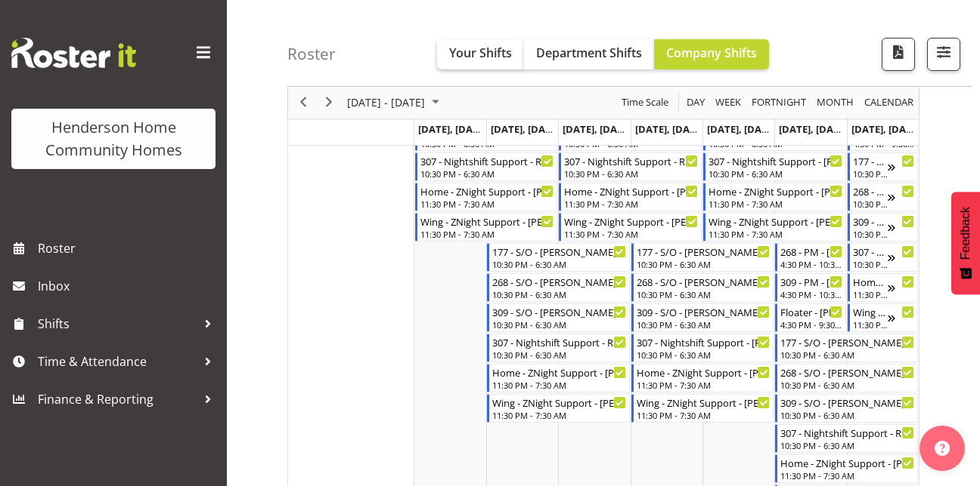 This screenshot has width=980, height=486. Describe the element at coordinates (558, 258) in the screenshot. I see `div: Support Worker"s event - 177 - S/O - Billie Sothern Begin From Tuesday, September 30, 2025 at 10:...` at that location.